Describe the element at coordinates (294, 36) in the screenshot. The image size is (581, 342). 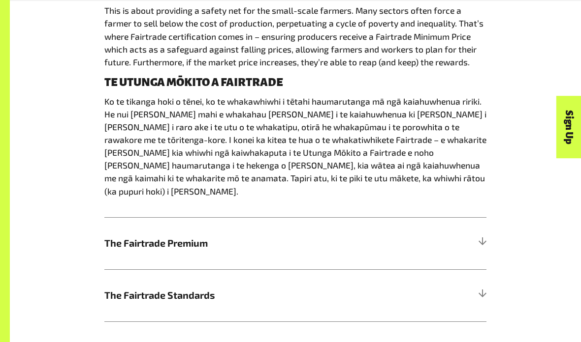
I see `span: This is about providing a safety net for the small-scale farmers. Many sectors often force a farm...` at that location.